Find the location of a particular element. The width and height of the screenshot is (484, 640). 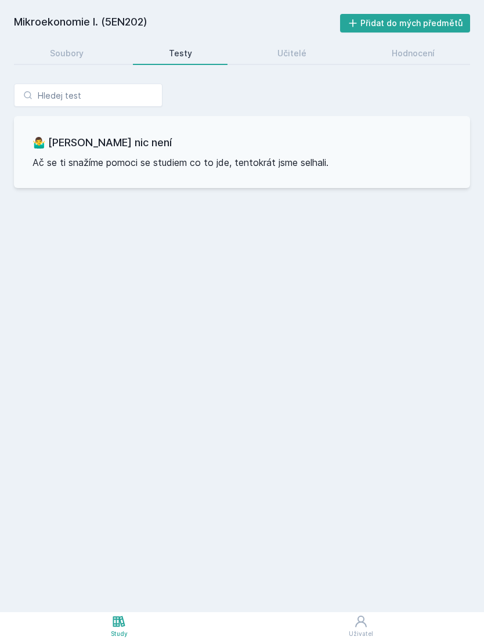

div: Study is located at coordinates (119, 633).